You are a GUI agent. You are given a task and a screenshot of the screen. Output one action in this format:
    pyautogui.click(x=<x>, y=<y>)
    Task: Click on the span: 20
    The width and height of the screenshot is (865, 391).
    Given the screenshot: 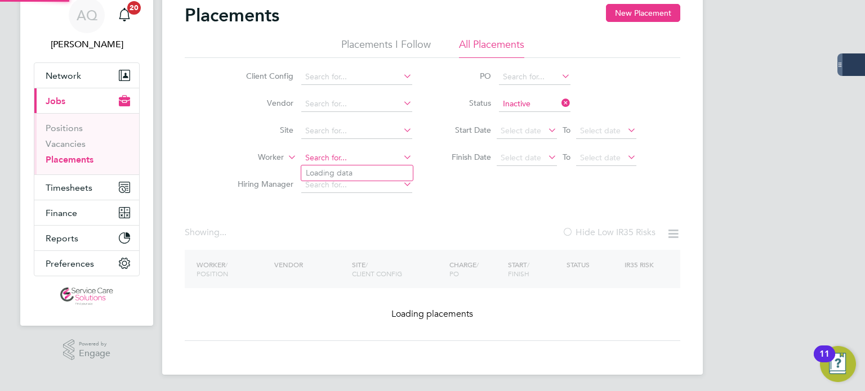 What is the action you would take?
    pyautogui.click(x=134, y=8)
    